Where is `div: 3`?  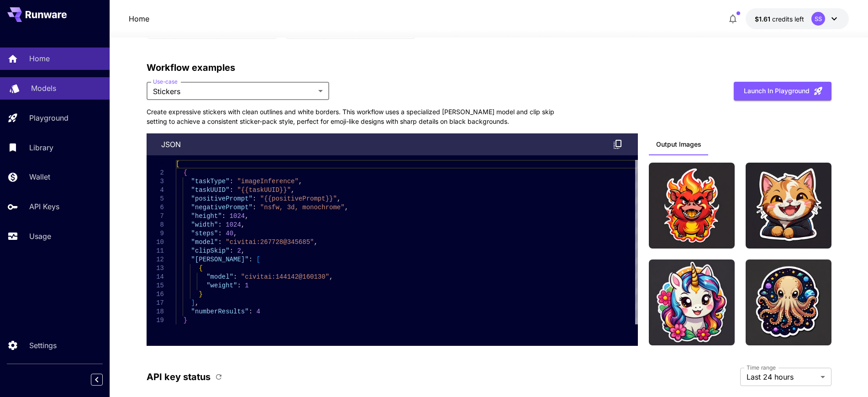 div: 3 is located at coordinates (155, 181).